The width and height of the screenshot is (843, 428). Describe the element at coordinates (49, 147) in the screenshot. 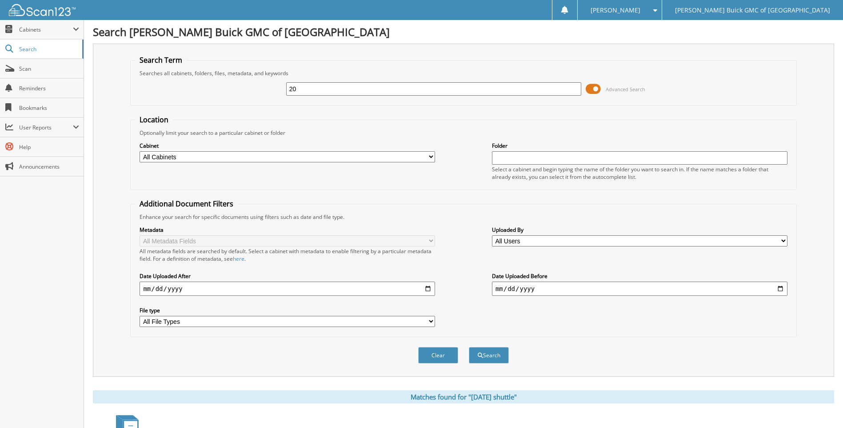

I see `span: Help` at that location.